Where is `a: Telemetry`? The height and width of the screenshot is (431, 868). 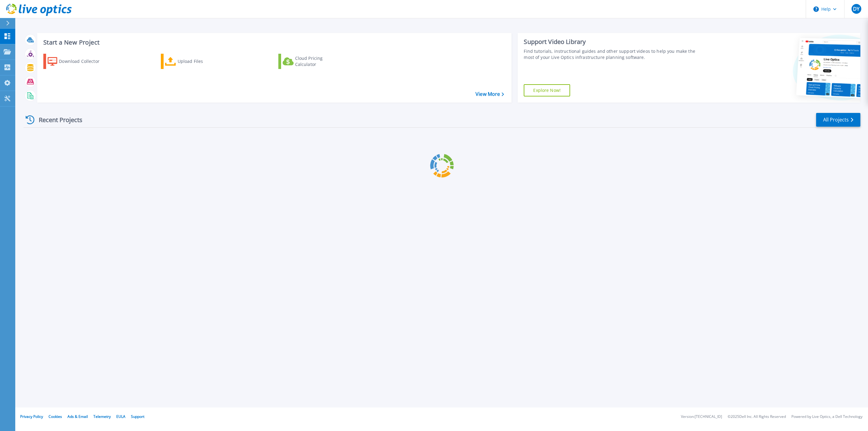
a: Telemetry is located at coordinates (102, 416).